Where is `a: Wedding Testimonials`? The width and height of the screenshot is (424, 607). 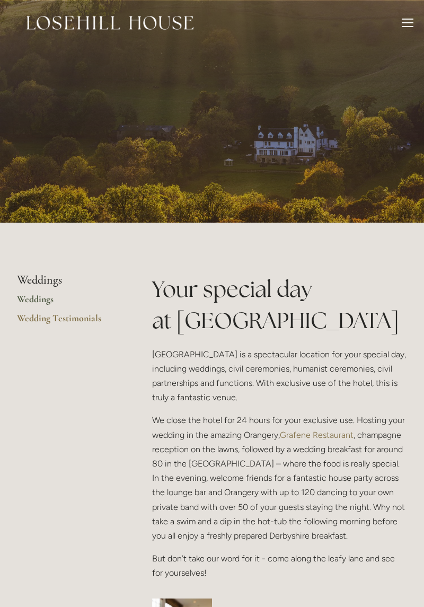
a: Wedding Testimonials is located at coordinates (67, 322).